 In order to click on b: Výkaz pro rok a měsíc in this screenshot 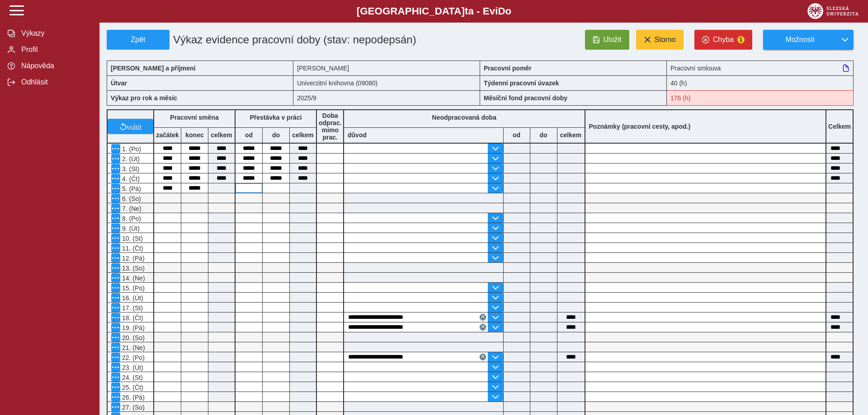, I will do `click(144, 98)`.